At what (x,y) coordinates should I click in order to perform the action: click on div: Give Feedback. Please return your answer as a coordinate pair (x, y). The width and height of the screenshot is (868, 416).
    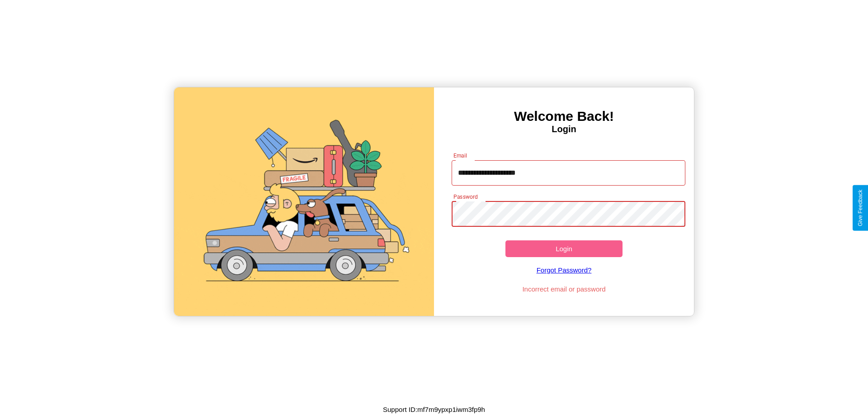
    Looking at the image, I should click on (860, 208).